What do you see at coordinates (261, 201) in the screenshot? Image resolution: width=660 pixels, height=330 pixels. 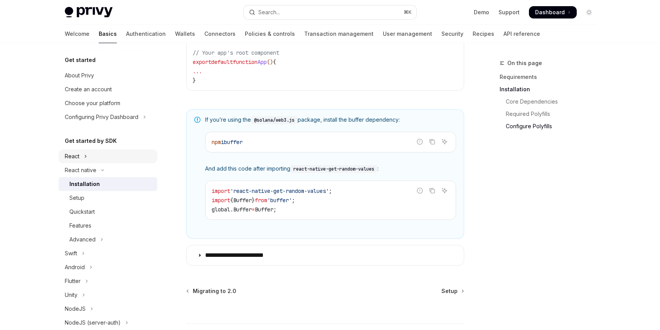 I see `span: from` at bounding box center [261, 201].